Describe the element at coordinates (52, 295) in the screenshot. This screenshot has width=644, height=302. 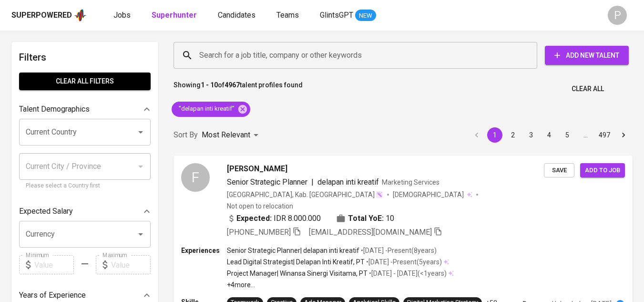
I see `p: Years of Experience` at that location.